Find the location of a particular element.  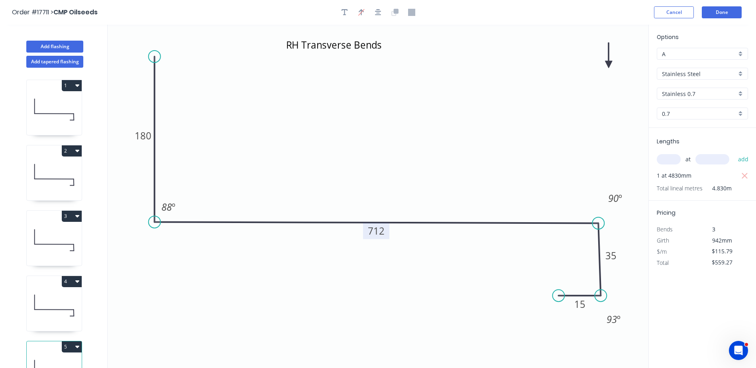

span: 3 is located at coordinates (714, 229).